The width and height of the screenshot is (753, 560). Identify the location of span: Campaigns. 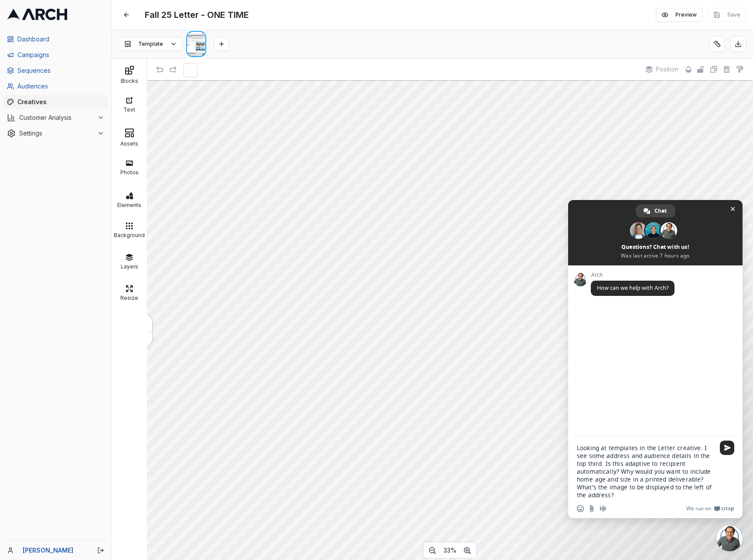
(61, 55).